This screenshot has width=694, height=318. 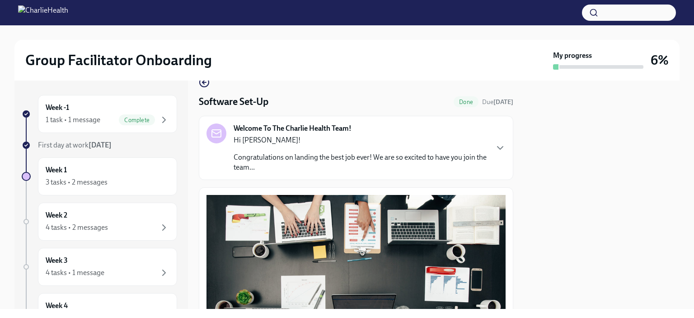 I want to click on h6: Week 4, so click(x=56, y=305).